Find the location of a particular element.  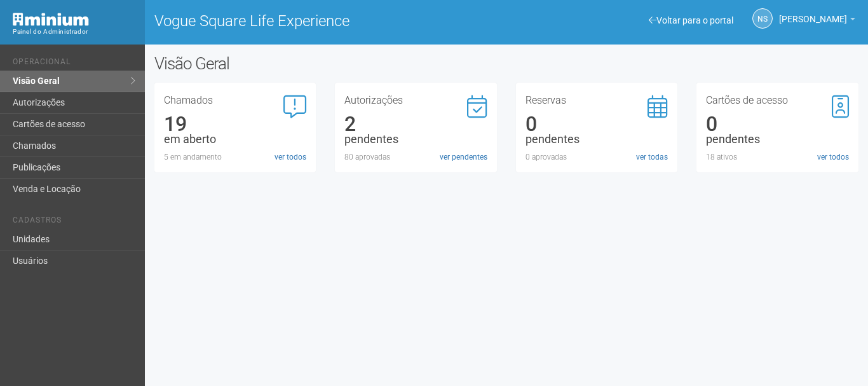

a: ver pendentes is located at coordinates (463, 157).